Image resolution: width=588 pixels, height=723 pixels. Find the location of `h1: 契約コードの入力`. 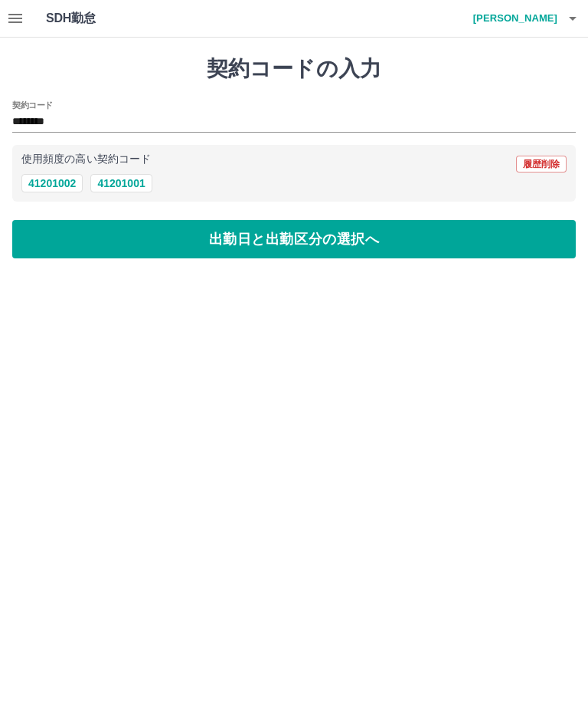

h1: 契約コードの入力 is located at coordinates (294, 69).